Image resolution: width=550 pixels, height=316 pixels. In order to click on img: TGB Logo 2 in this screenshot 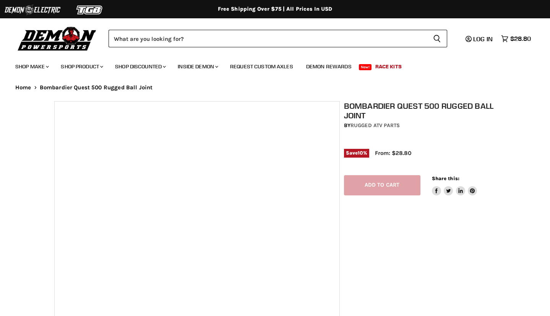, I will do `click(90, 10)`.